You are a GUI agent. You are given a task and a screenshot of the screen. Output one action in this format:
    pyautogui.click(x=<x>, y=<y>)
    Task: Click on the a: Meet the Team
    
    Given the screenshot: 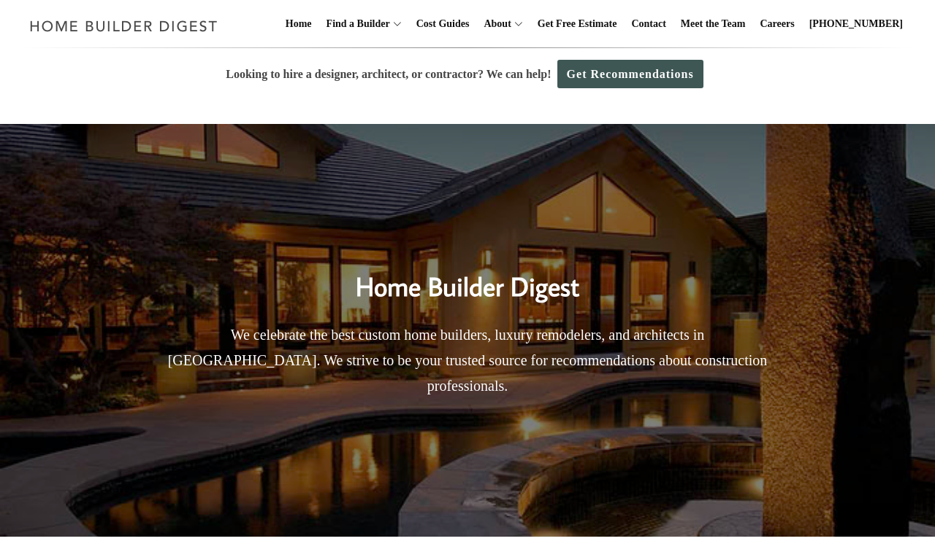 What is the action you would take?
    pyautogui.click(x=713, y=24)
    